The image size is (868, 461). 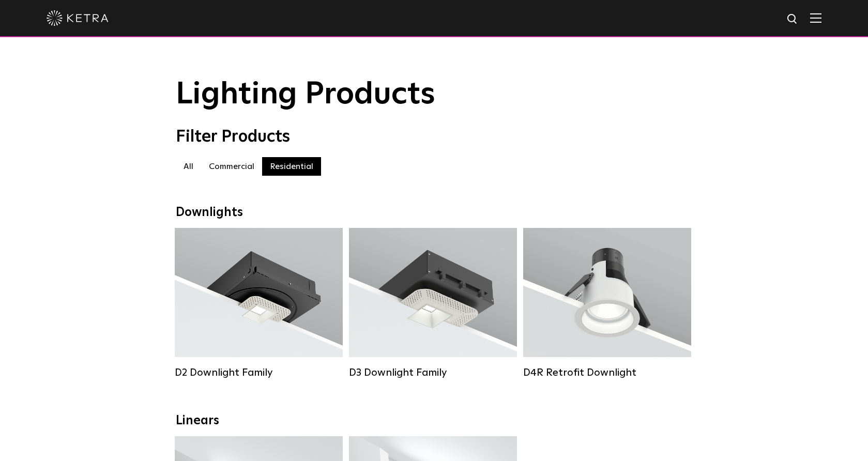 I want to click on div: Filter Products, so click(x=434, y=137).